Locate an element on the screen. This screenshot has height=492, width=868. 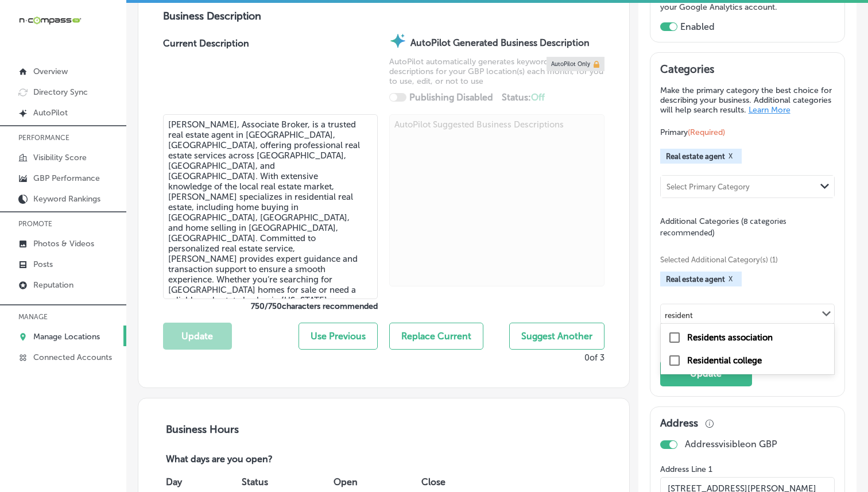
p: Overview is located at coordinates (50, 71).